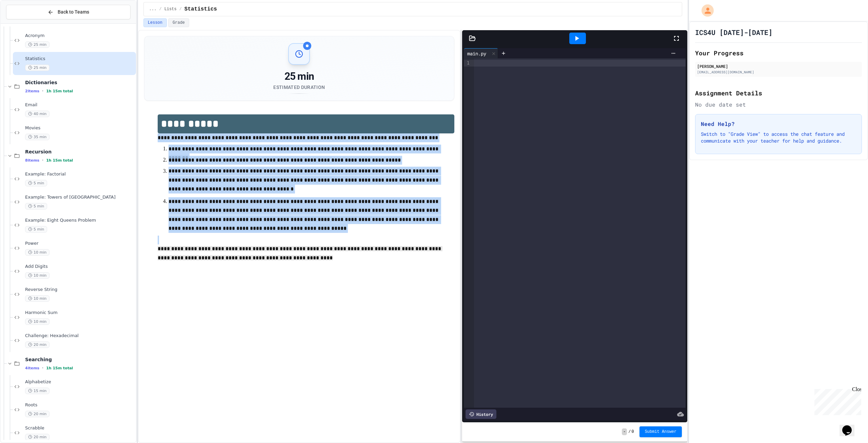  Describe the element at coordinates (779, 105) in the screenshot. I see `div: No due date set` at that location.